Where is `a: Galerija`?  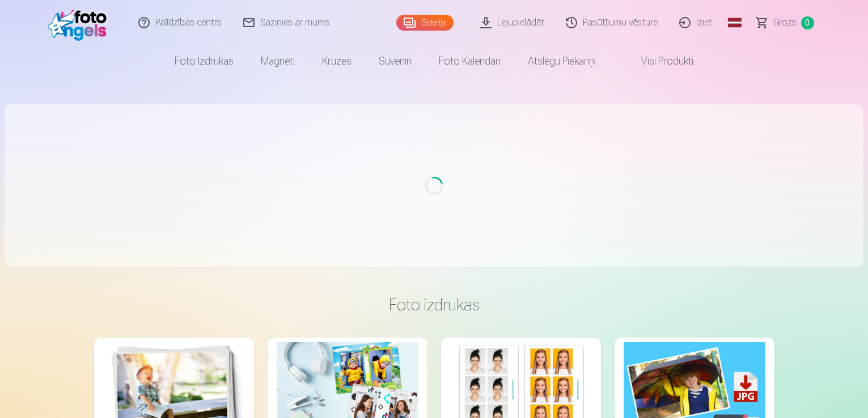 a: Galerija is located at coordinates (425, 22).